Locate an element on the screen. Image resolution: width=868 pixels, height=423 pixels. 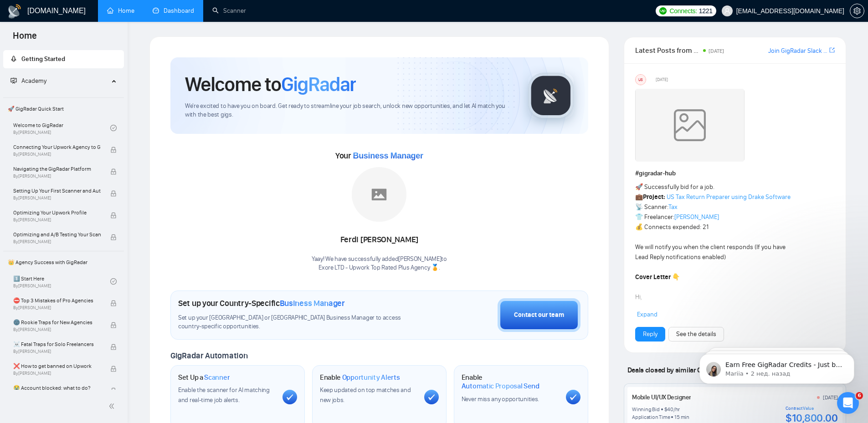
span: fund-projection-screen is located at coordinates (14, 81).